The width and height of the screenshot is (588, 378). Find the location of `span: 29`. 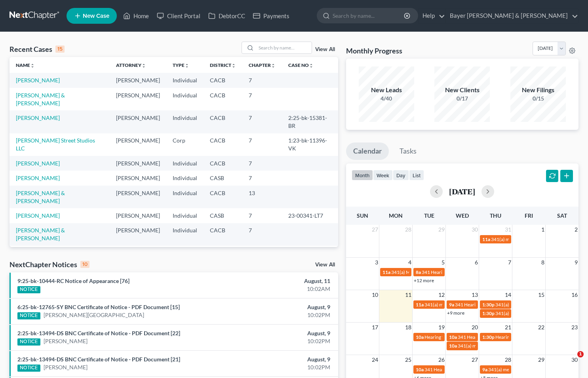

span: 29 is located at coordinates (541, 360).